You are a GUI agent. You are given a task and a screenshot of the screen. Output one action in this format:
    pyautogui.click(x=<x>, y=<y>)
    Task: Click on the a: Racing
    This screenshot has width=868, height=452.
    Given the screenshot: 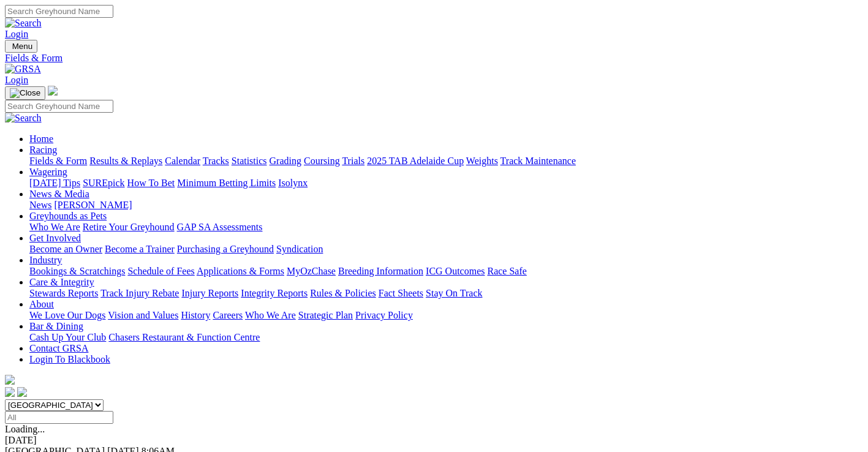 What is the action you would take?
    pyautogui.click(x=43, y=150)
    